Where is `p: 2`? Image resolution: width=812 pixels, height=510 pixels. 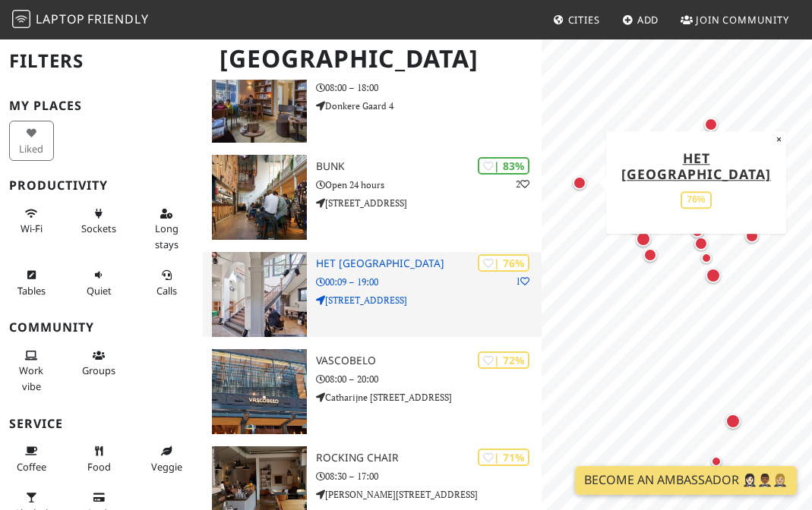 p: 2 is located at coordinates (523, 184).